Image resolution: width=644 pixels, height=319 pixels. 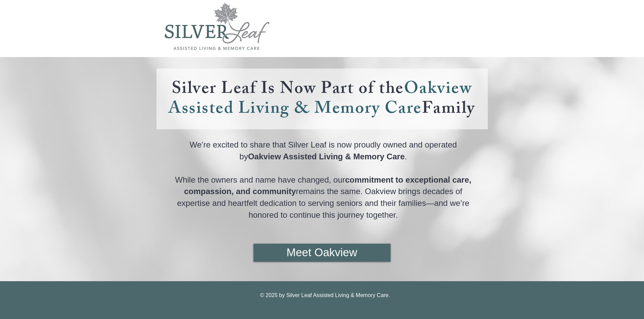 I want to click on a: Silver Leaf Is Now Part of theOakview Assisted Living & Memory CareFamily, so click(x=322, y=100).